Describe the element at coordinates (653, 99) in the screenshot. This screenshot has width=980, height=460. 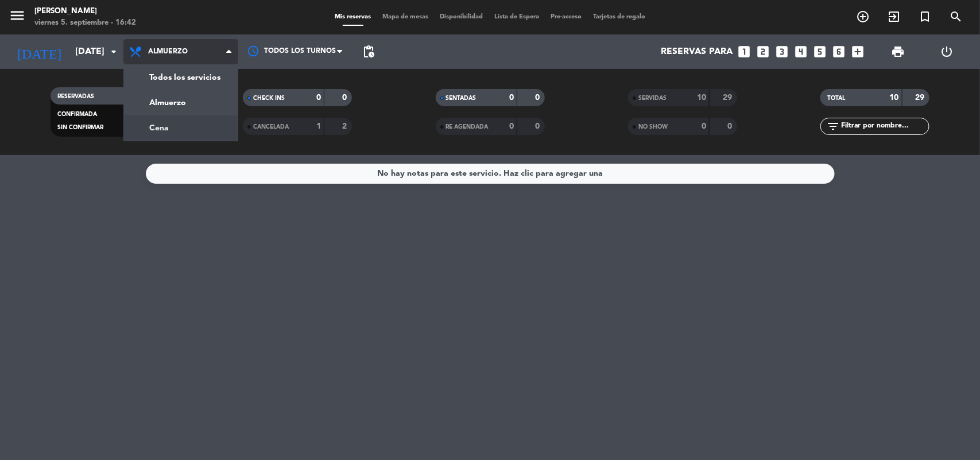
I see `span: SERVIDAS` at that location.